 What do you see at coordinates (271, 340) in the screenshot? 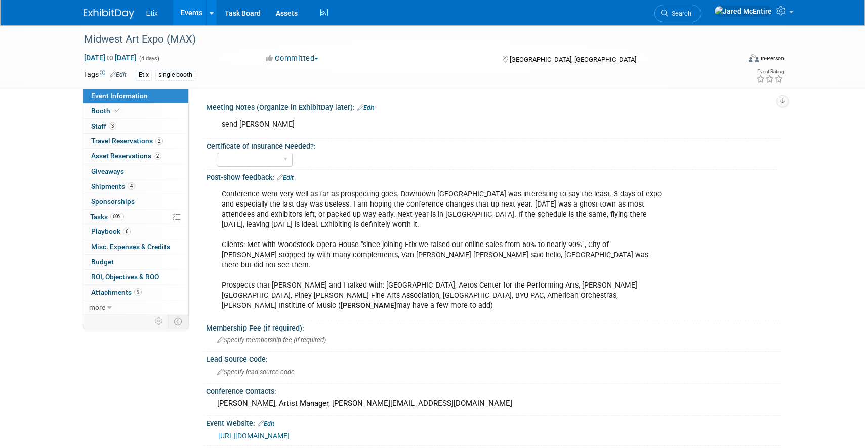
I see `span: Specify membership fee (if required)` at bounding box center [271, 340].